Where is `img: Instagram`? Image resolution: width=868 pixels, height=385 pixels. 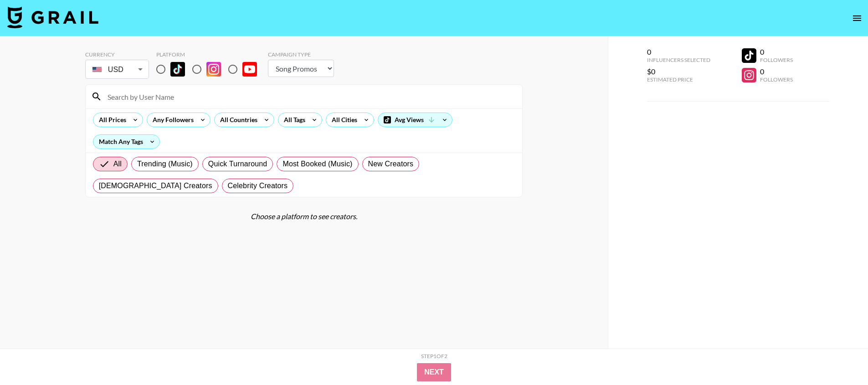 img: Instagram is located at coordinates (214, 69).